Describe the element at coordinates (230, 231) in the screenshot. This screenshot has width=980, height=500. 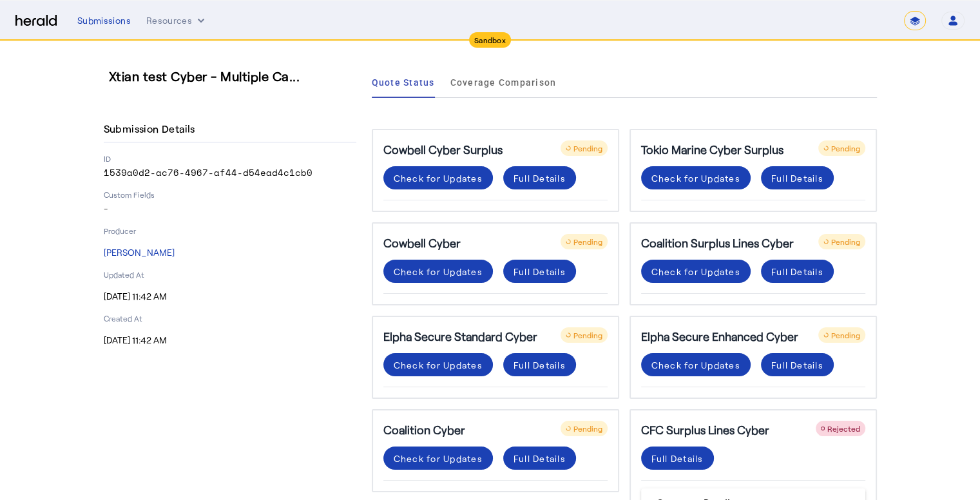
I see `p: Producer` at that location.